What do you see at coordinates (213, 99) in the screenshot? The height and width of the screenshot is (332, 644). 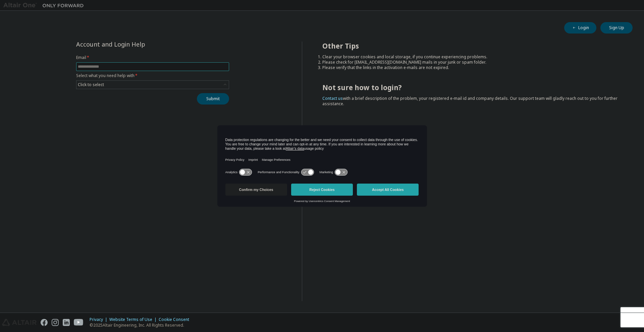 I see `button: Submit` at bounding box center [213, 99].